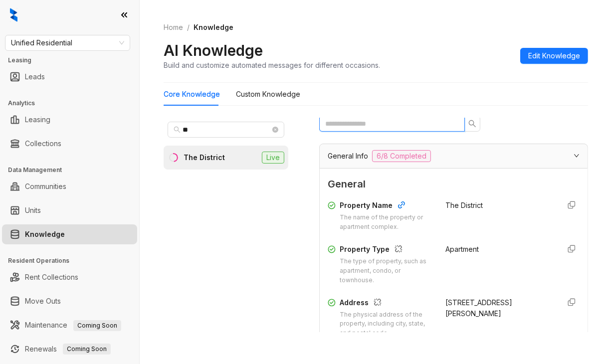  What do you see at coordinates (51, 277) in the screenshot?
I see `a: Rent Collections` at bounding box center [51, 277].